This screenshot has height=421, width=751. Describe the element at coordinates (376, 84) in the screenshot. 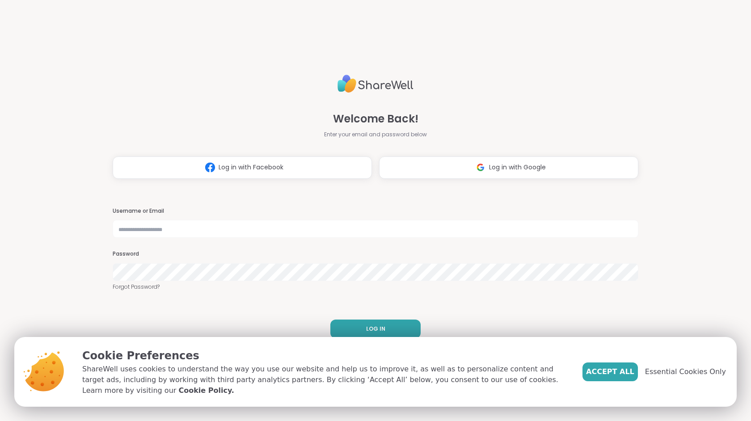

I see `img: ShareWell Logo` at that location.